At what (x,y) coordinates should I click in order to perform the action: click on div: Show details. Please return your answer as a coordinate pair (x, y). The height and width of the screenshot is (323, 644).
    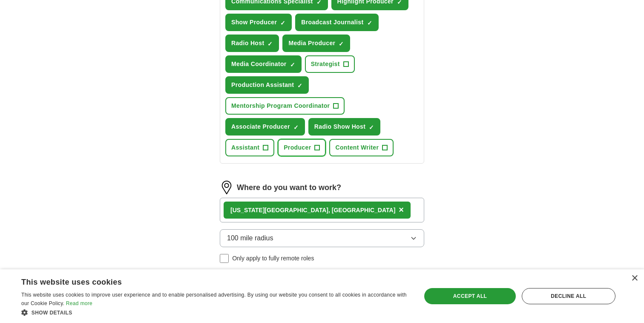
    Looking at the image, I should click on (215, 312).